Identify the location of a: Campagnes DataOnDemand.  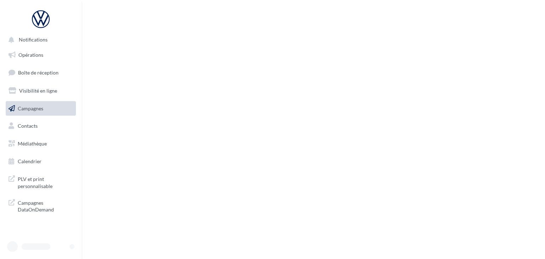
(41, 206).